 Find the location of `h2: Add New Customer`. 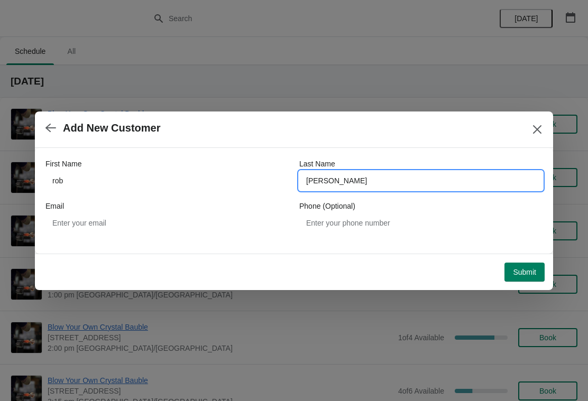

h2: Add New Customer is located at coordinates (112, 128).